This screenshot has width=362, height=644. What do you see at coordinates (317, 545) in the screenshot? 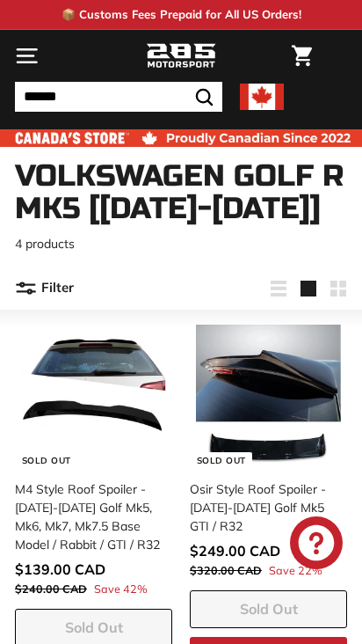
I see `inbox-online-store-chat: Shopify online store chat` at bounding box center [317, 545].